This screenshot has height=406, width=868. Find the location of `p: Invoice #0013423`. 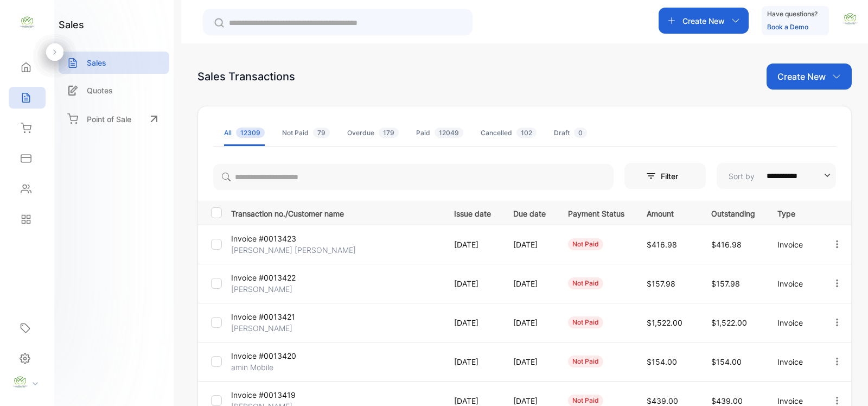

p: Invoice #0013423 is located at coordinates (266, 238).